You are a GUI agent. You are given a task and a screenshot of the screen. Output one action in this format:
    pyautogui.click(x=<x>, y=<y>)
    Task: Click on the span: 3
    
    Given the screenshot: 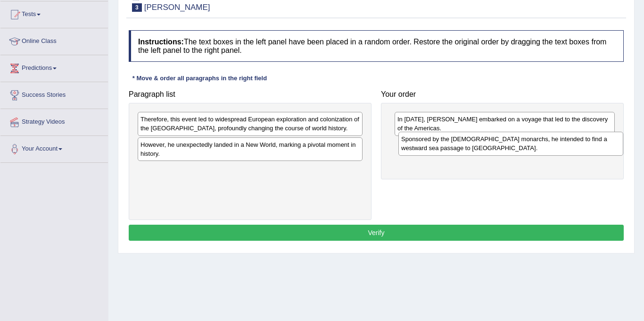 What is the action you would take?
    pyautogui.click(x=137, y=8)
    